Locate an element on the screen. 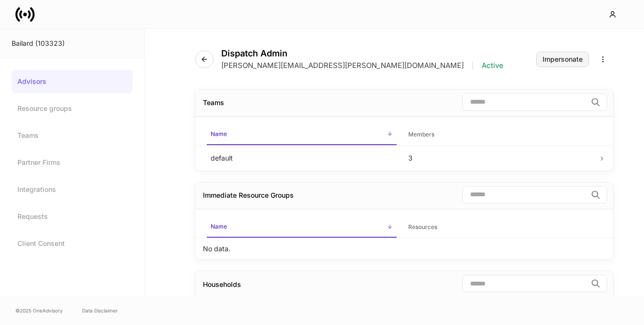 The image size is (644, 325). a: Advisors is located at coordinates (72, 81).